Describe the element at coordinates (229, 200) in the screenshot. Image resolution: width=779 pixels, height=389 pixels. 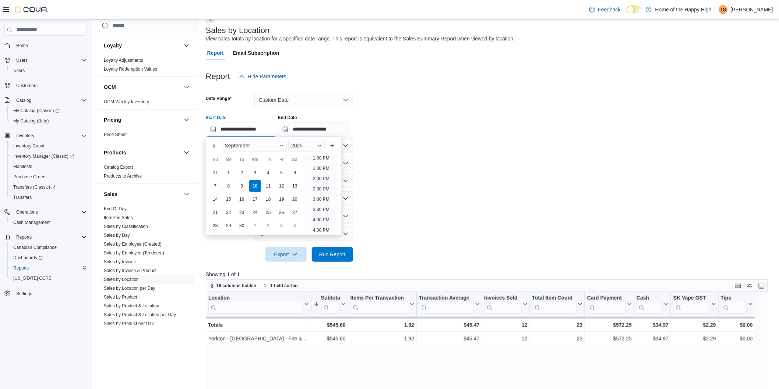
I see `div: day-15` at that location.